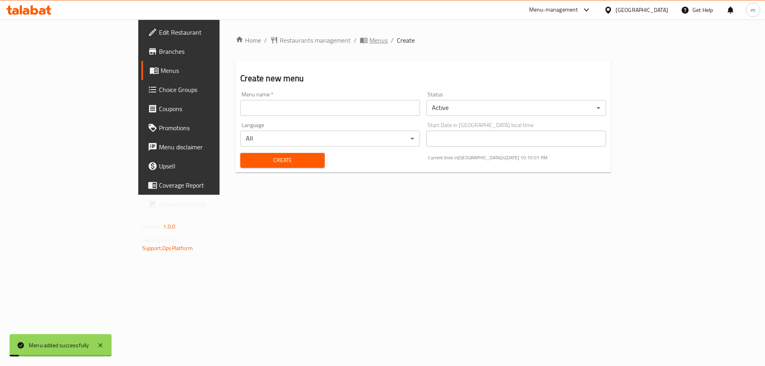 The image size is (765, 366). What do you see at coordinates (330, 108) in the screenshot?
I see `input: Please enter Menu name` at bounding box center [330, 108].